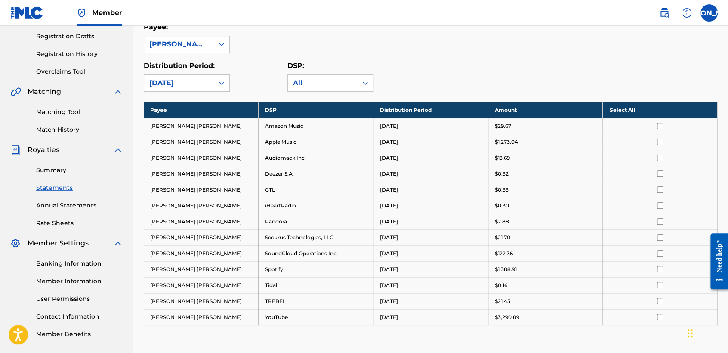 The height and width of the screenshot is (353, 728). I want to click on a: Match History, so click(80, 130).